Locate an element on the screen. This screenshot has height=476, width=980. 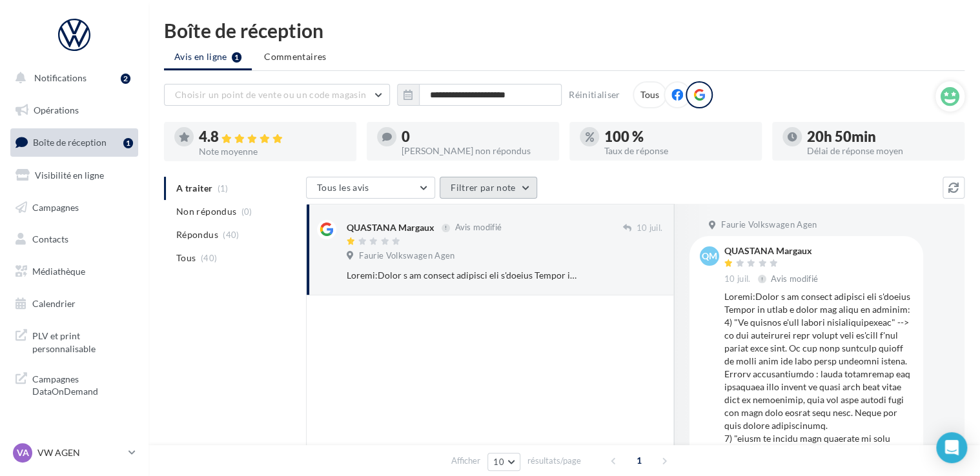
div: Délai de réponse moyen is located at coordinates (881, 151).